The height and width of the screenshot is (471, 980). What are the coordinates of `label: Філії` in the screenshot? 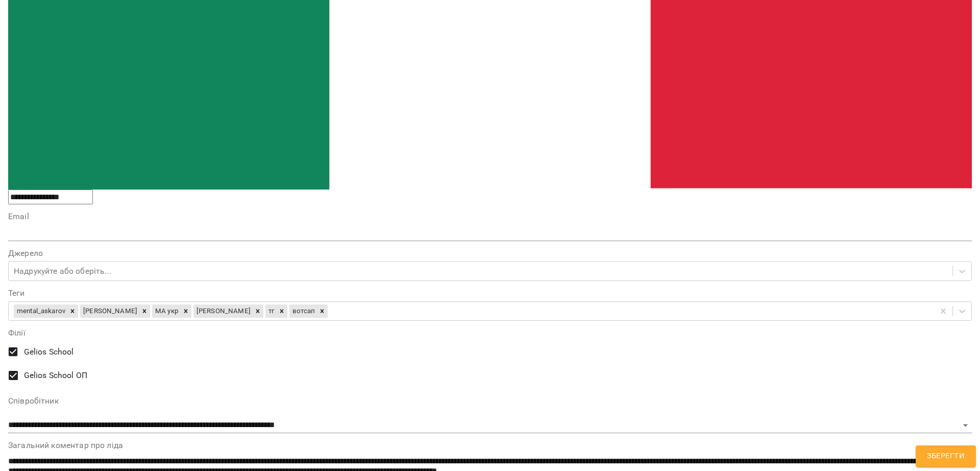 It's located at (490, 333).